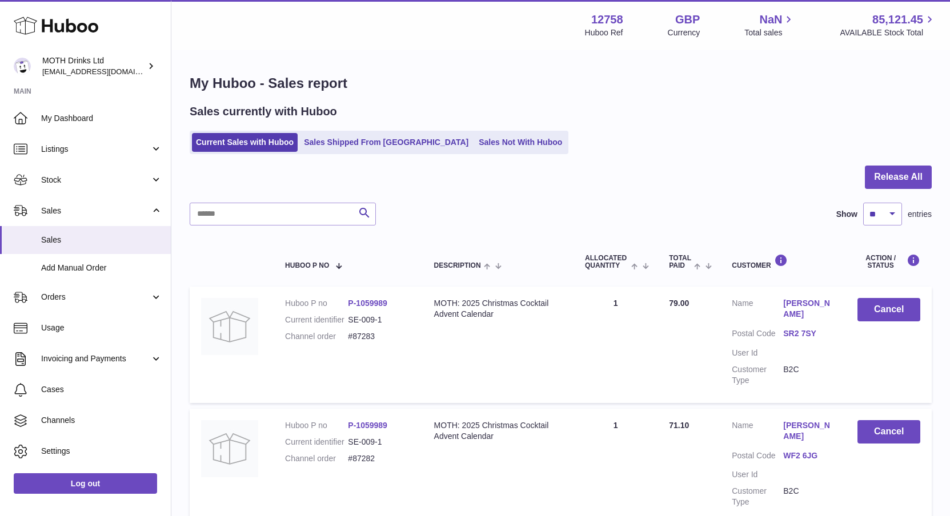 The width and height of the screenshot is (950, 516). What do you see at coordinates (263, 111) in the screenshot?
I see `h2: Sales currently with Huboo` at bounding box center [263, 111].